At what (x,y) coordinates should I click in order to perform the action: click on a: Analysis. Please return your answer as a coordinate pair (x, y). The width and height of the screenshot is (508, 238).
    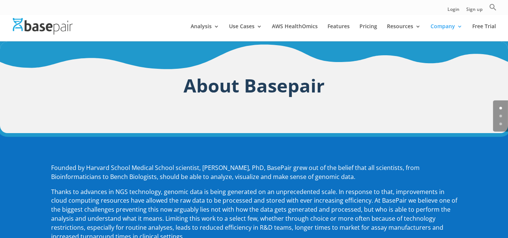
    Looking at the image, I should click on (205, 32).